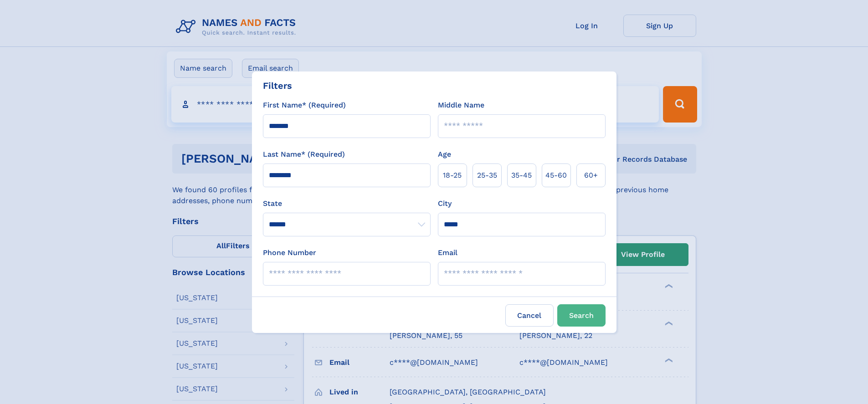  I want to click on span: 35‑45, so click(521, 175).